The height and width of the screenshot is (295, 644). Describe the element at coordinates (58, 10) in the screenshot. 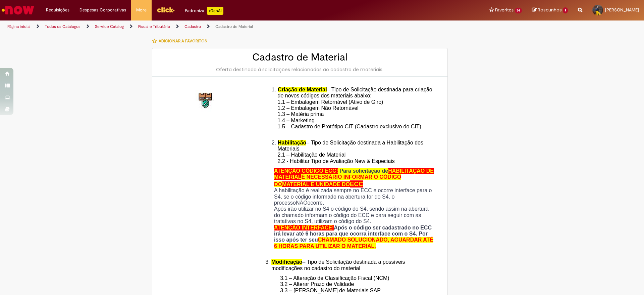

I see `span: Requisições` at that location.